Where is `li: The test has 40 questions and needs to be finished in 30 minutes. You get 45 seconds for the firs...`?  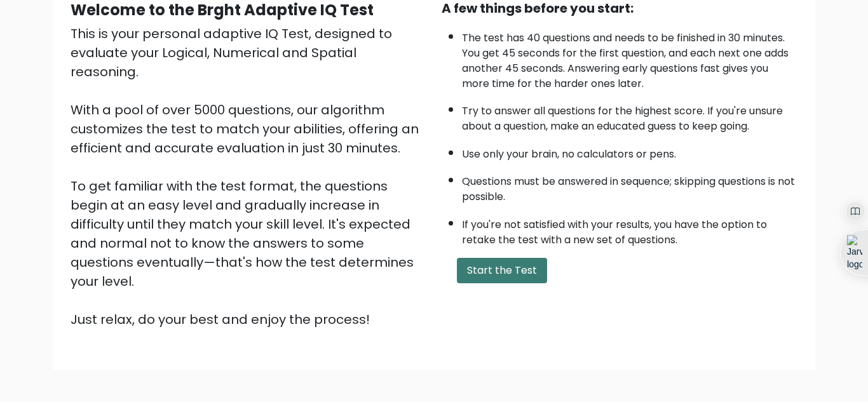
li: The test has 40 questions and needs to be finished in 30 minutes. You get 45 seconds for the firs... is located at coordinates (630, 57).